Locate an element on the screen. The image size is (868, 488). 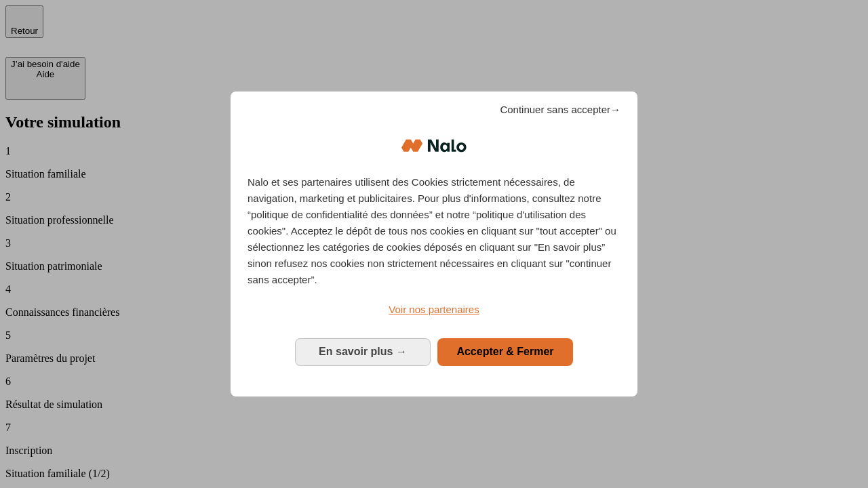
span: En savoir plus → is located at coordinates (363, 351).